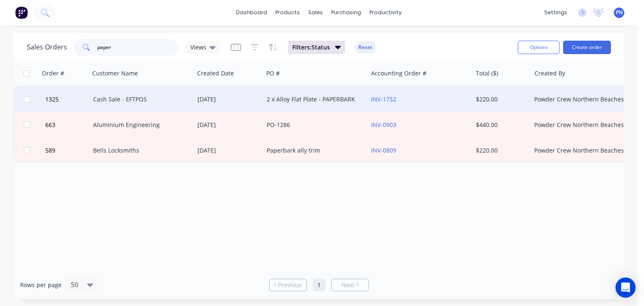  What do you see at coordinates (348, 284) in the screenshot?
I see `span: Next` at bounding box center [348, 284].